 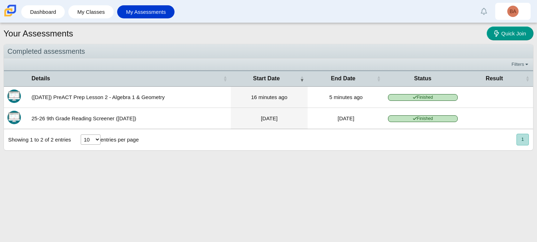 I want to click on label: entries per page, so click(x=120, y=139).